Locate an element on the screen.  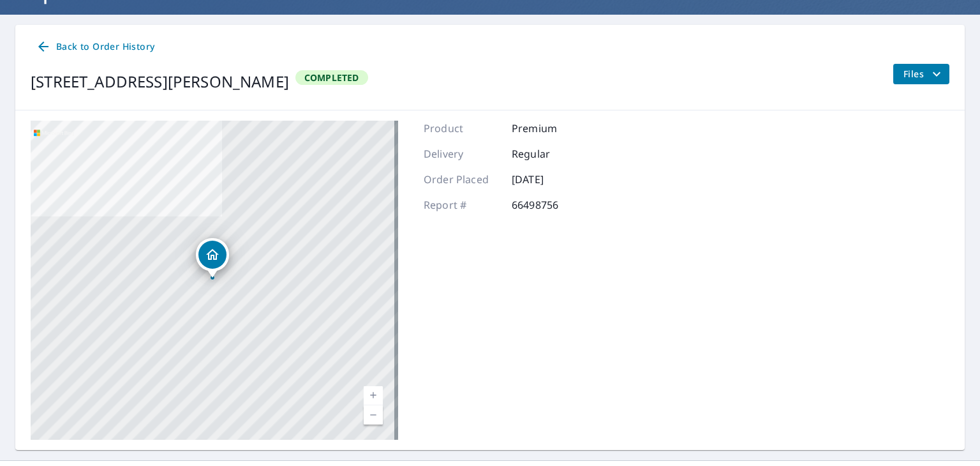
p: Order Placed is located at coordinates (462, 179).